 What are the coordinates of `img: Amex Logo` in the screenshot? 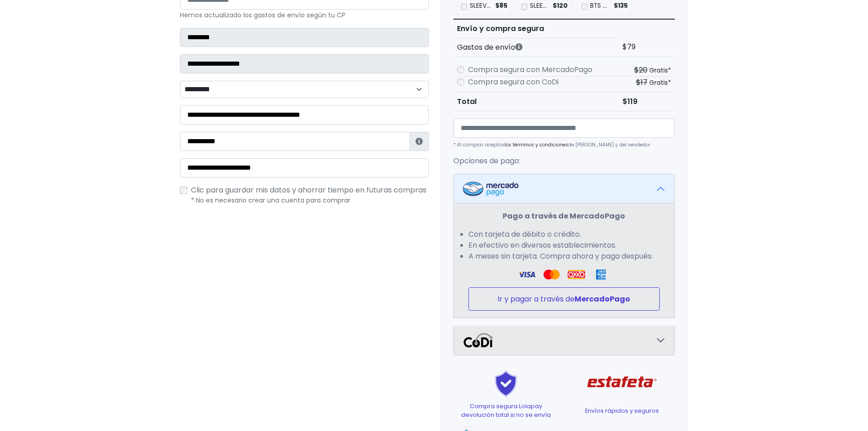 It's located at (601, 275).